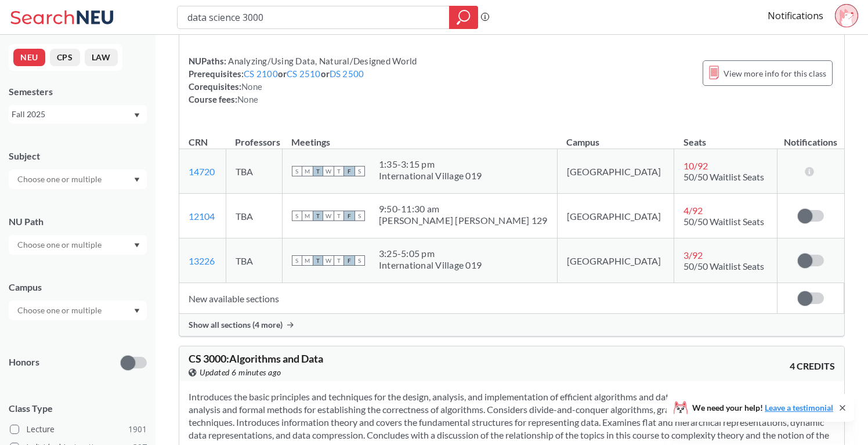 The image size is (868, 445). What do you see at coordinates (430, 164) in the screenshot?
I see `div: 1:35 - 3:15 pm` at bounding box center [430, 164].